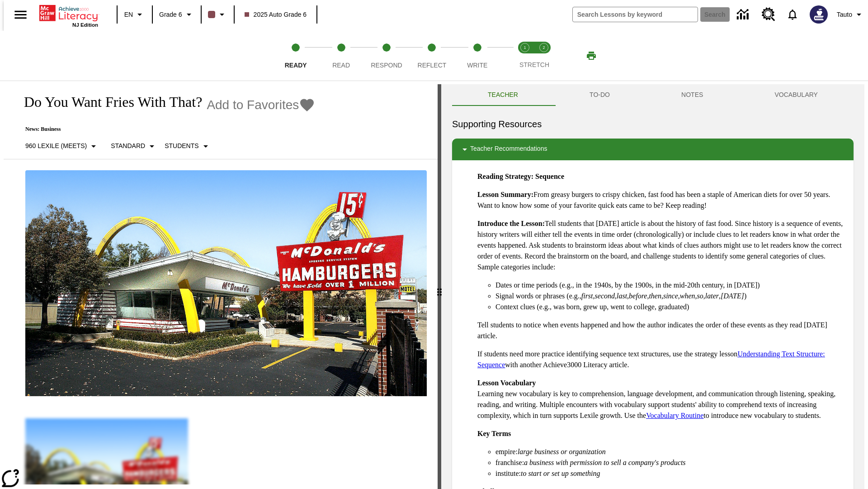 This screenshot has width=868, height=489. I want to click on div: Press Enter or Spacebar and then press right and left arrow keys to move the slider, so click(440, 286).